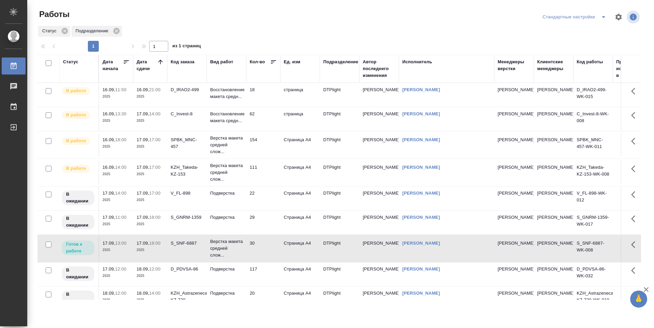 This screenshot has width=654, height=328. What do you see at coordinates (263, 119) in the screenshot?
I see `td: 62` at bounding box center [263, 119].